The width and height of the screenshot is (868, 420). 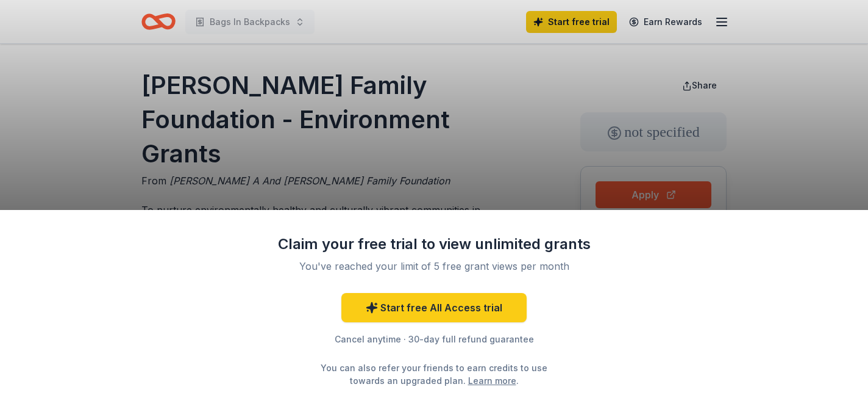 I want to click on div: You can also refer your friends to earn credits to use towards an upgraded plan. ., so click(x=434, y=374).